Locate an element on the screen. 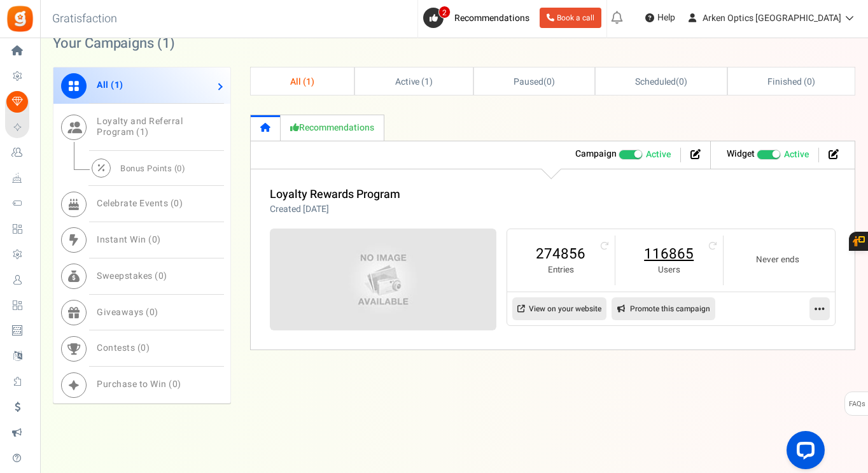 The image size is (868, 473). small: Never ends is located at coordinates (778, 260).